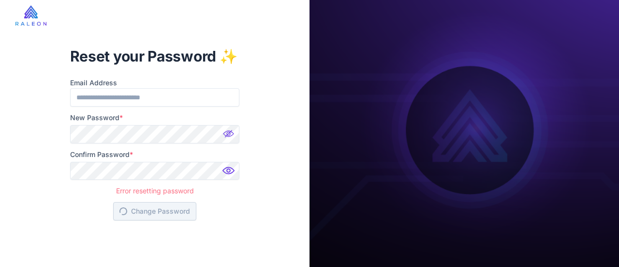  What do you see at coordinates (31, 15) in the screenshot?
I see `img: raleon-logo-whitebg.9aac0268.jpg` at bounding box center [31, 15].